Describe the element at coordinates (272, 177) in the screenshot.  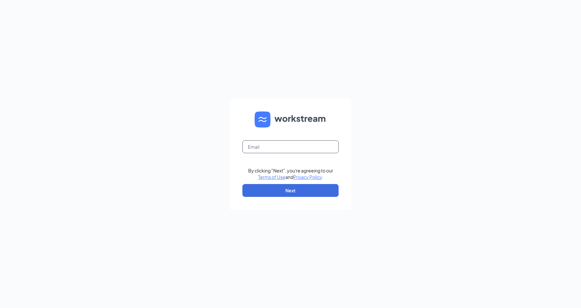
I see `a: Terms of Use` at that location.